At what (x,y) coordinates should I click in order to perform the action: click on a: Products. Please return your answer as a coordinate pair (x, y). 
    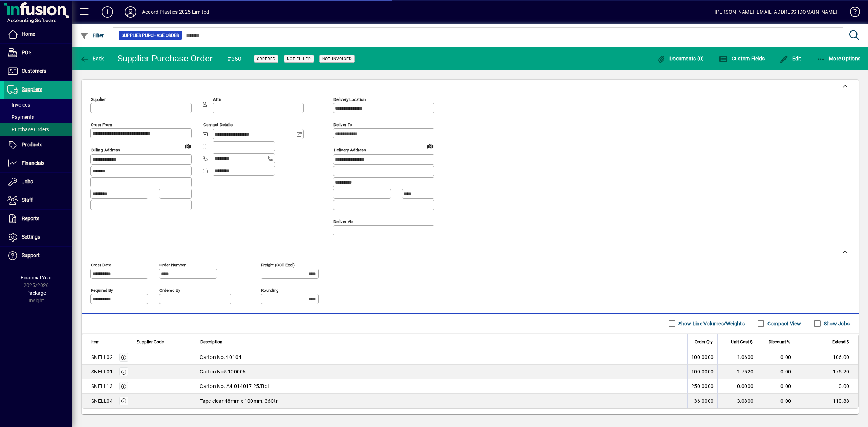
    Looking at the image, I should click on (38, 145).